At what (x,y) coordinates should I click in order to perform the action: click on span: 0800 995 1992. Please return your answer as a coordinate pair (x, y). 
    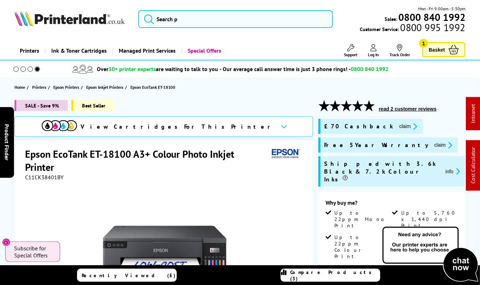
    Looking at the image, I should click on (432, 27).